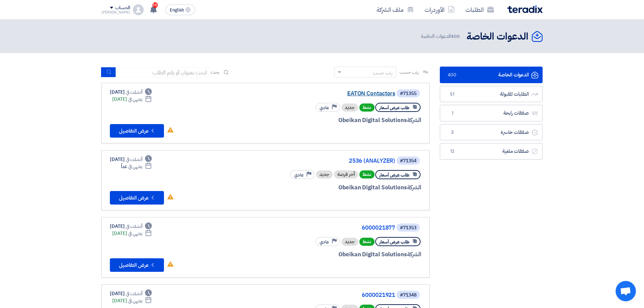 Image resolution: width=644 pixels, height=308 pixels. What do you see at coordinates (328, 94) in the screenshot?
I see `a: EATON Contactors` at bounding box center [328, 94].